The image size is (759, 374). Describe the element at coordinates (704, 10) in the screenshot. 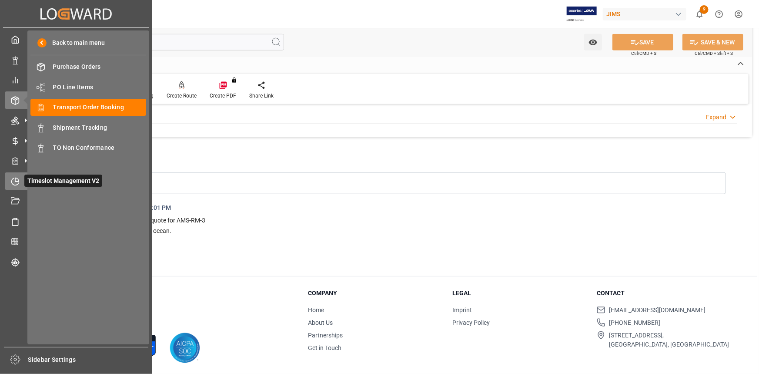

I see `span: 9` at that location.